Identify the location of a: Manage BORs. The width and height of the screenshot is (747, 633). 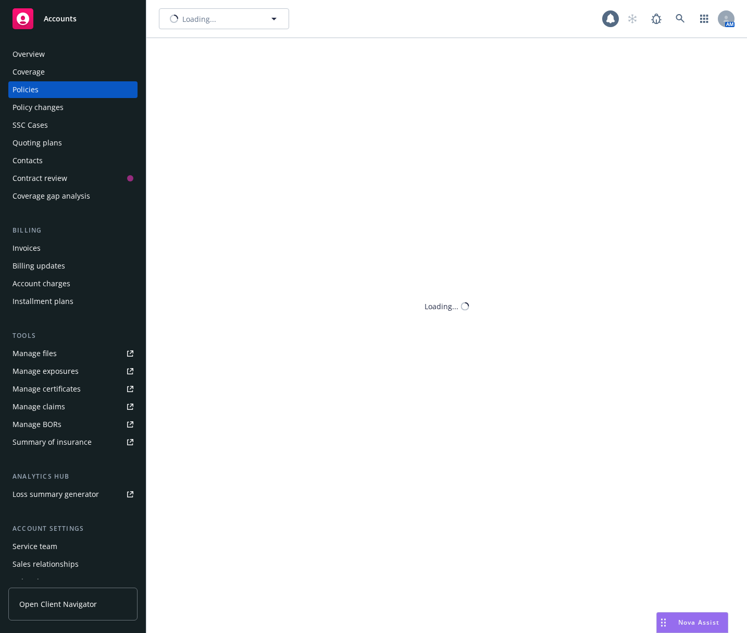
(73, 424).